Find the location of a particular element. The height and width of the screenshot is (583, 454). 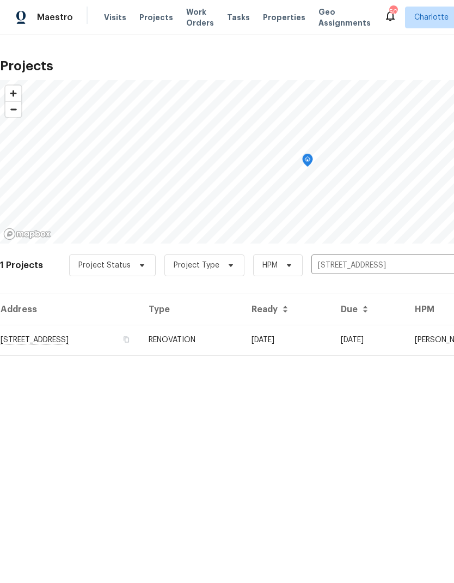

td: RENOVATION is located at coordinates (191, 340).